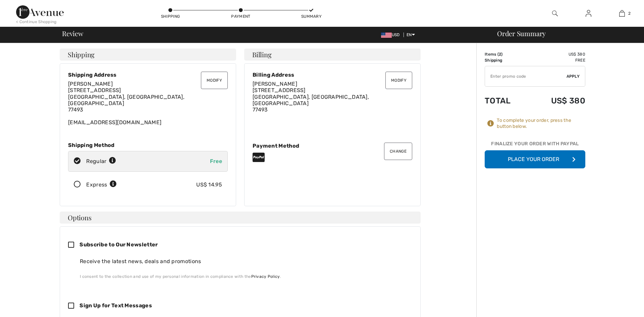  I want to click on span: Review, so click(73, 33).